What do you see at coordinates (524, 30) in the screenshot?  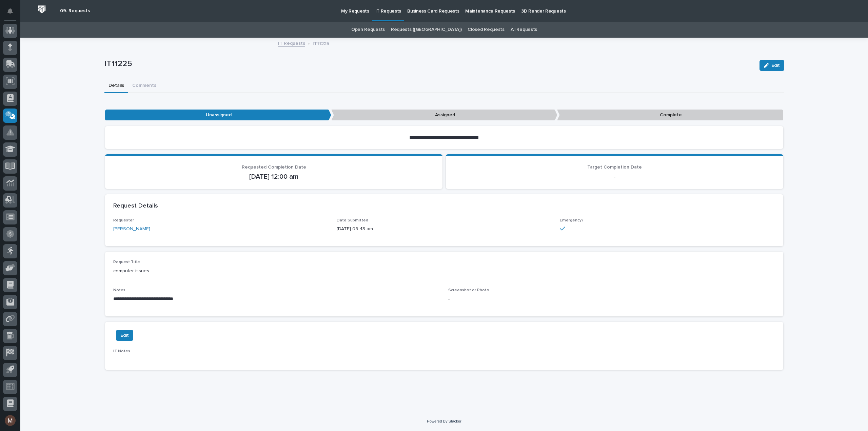 I see `a: All Requests` at bounding box center [524, 30].